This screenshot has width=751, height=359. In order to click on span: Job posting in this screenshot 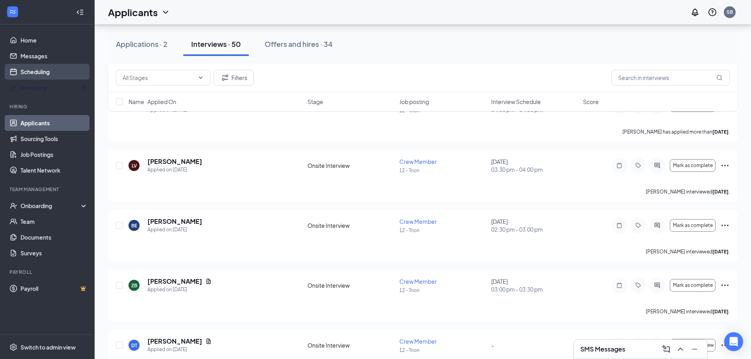, I will do `click(414, 102)`.